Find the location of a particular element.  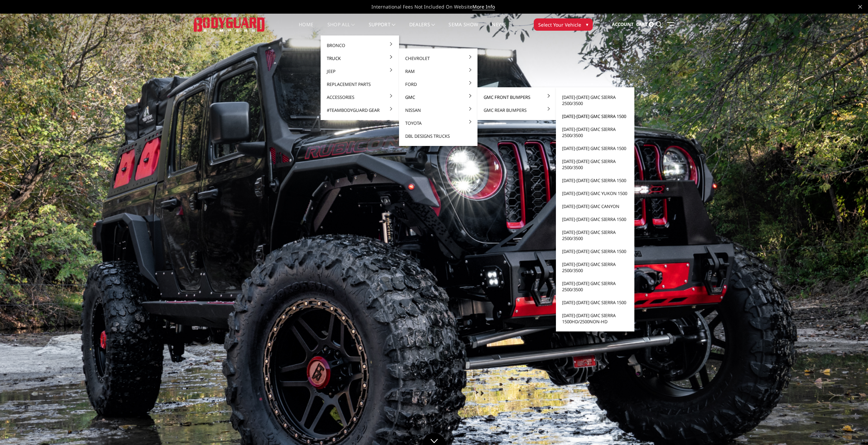

span: Account is located at coordinates (622, 24).